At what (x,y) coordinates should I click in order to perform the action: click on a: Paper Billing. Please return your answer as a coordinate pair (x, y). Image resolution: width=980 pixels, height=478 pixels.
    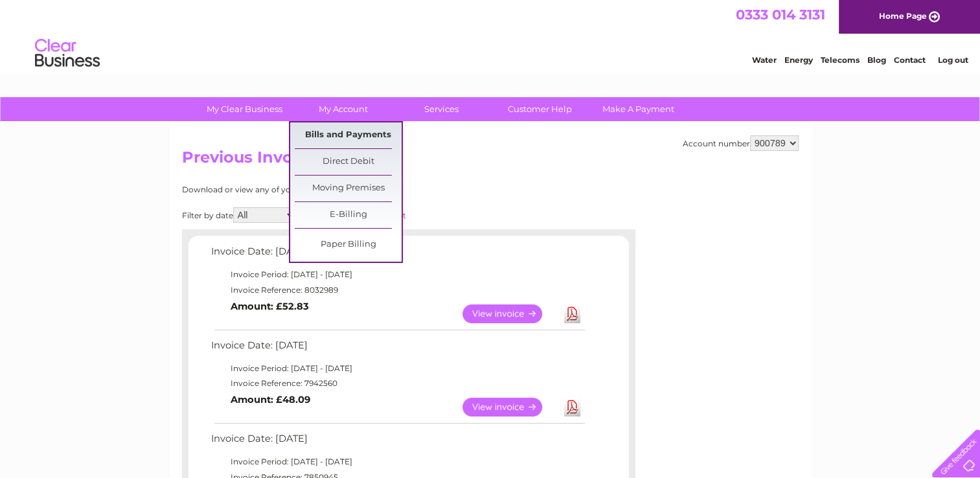
    Looking at the image, I should click on (347, 245).